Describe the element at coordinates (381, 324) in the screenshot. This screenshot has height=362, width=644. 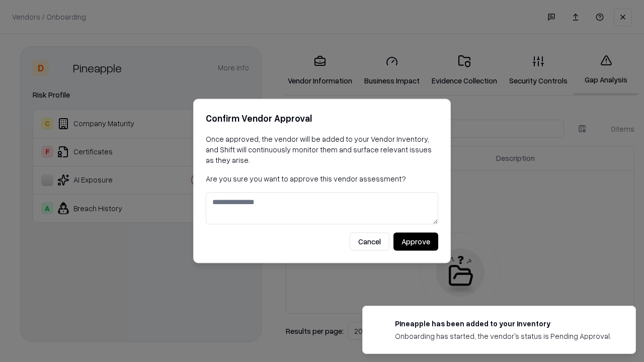
I see `img: pineappleenergy.com` at that location.